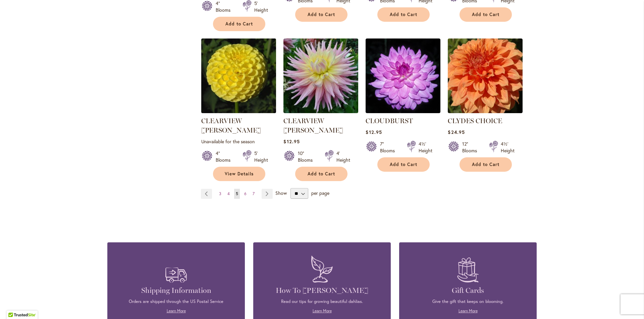 The image size is (644, 319). What do you see at coordinates (225, 157) in the screenshot?
I see `div: 4" Blooms` at bounding box center [225, 157].